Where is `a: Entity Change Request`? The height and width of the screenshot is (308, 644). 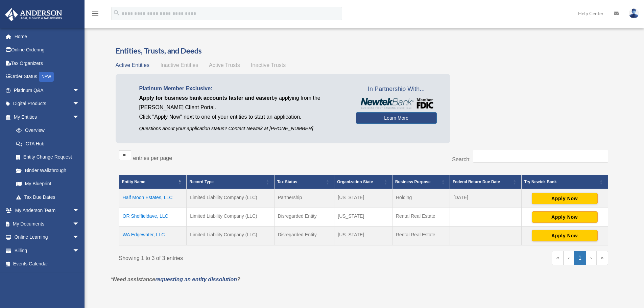 a: Entity Change Request is located at coordinates (48, 157).